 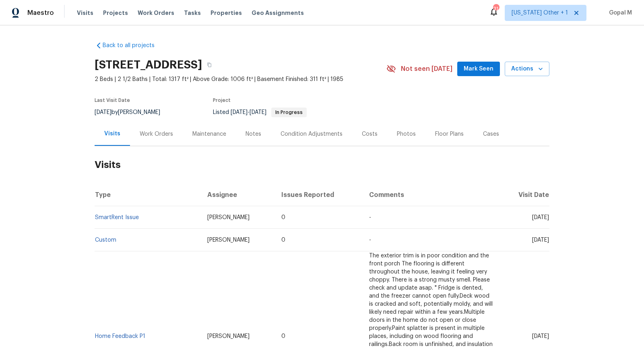 I want to click on div: Cases, so click(x=491, y=134).